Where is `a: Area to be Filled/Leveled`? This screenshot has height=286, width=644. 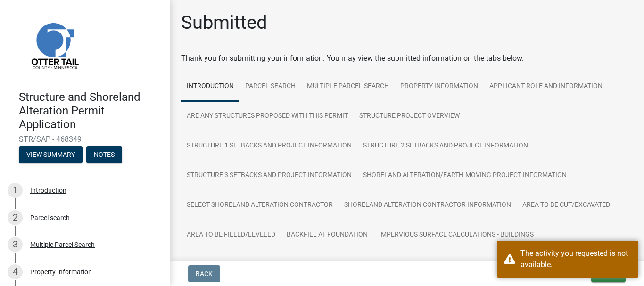 a: Area to be Filled/Leveled is located at coordinates (231, 235).